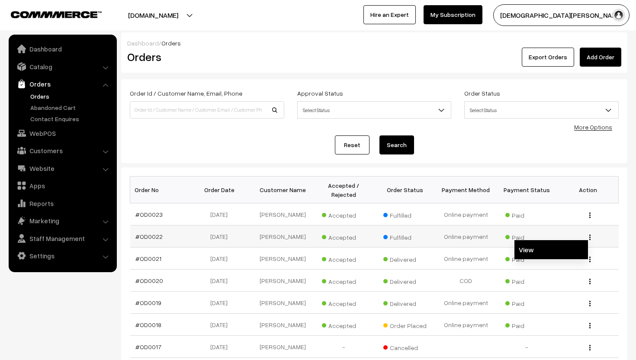 The width and height of the screenshot is (636, 360). Describe the element at coordinates (453, 15) in the screenshot. I see `a: My Subscription` at that location.